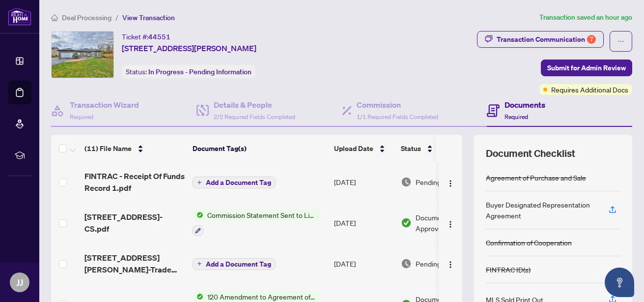 This screenshot has width=644, height=302. Describe the element at coordinates (530, 153) in the screenshot. I see `span: Document Checklist` at that location.